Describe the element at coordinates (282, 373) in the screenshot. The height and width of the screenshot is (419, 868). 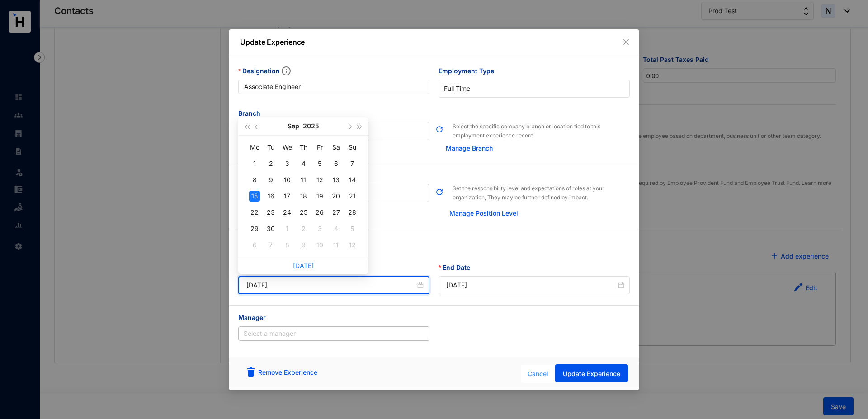
I see `button: Remove Experience` at that location.